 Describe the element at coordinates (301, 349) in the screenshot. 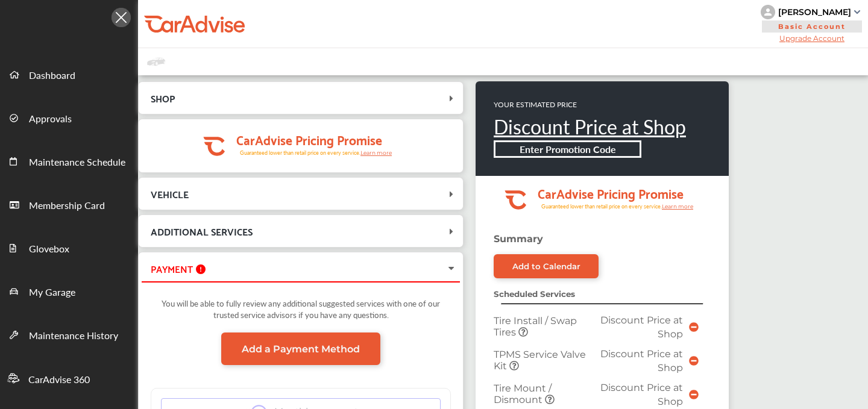

I see `span: Add a Payment Method` at that location.